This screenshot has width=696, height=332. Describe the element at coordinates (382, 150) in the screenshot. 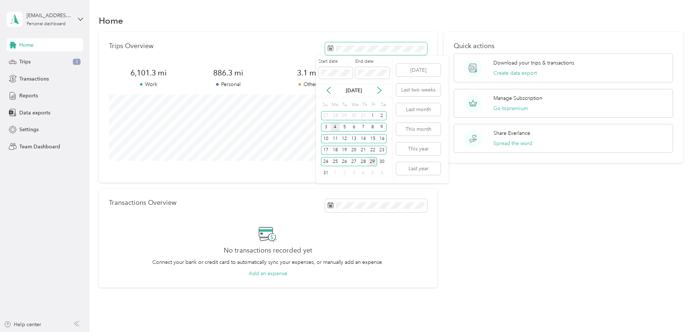

I see `div: 23` at that location.